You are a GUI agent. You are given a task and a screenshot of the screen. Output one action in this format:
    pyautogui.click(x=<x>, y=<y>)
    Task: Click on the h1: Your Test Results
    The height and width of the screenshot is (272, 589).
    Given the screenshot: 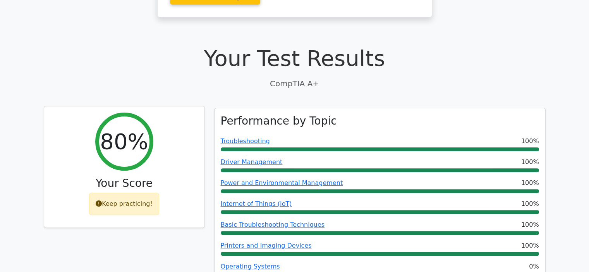 What is the action you would take?
    pyautogui.click(x=294, y=58)
    